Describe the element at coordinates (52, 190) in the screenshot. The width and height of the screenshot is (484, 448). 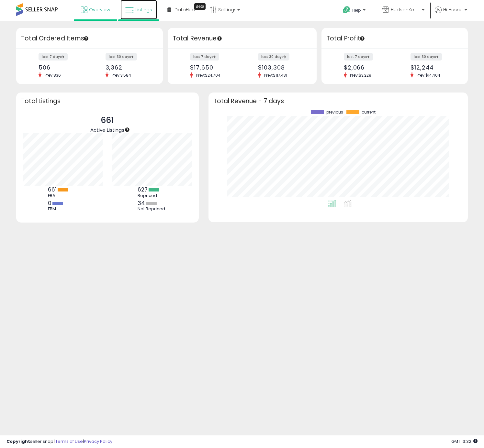
I see `b: 661` at that location.